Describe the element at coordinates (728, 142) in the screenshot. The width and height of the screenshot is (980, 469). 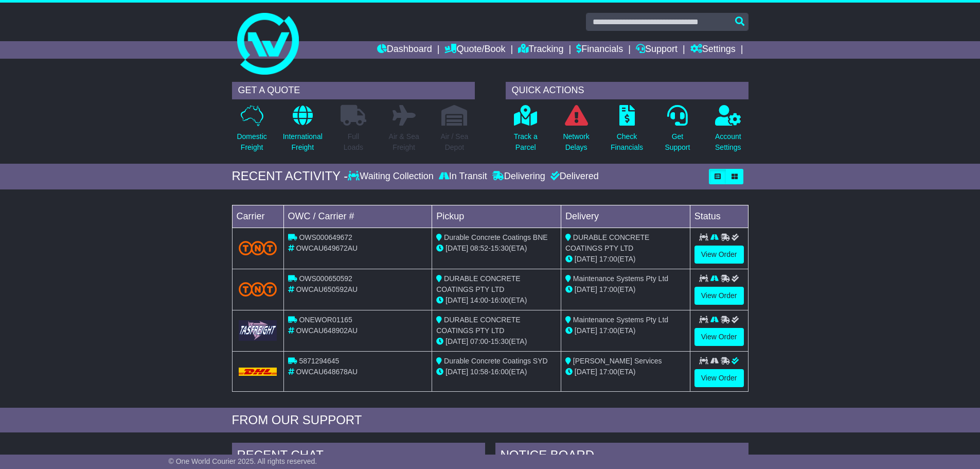
I see `p: Account Settings` at that location.